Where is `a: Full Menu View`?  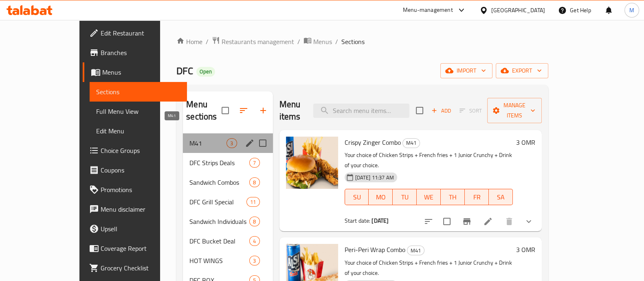 a: Full Menu View is located at coordinates (138, 111).